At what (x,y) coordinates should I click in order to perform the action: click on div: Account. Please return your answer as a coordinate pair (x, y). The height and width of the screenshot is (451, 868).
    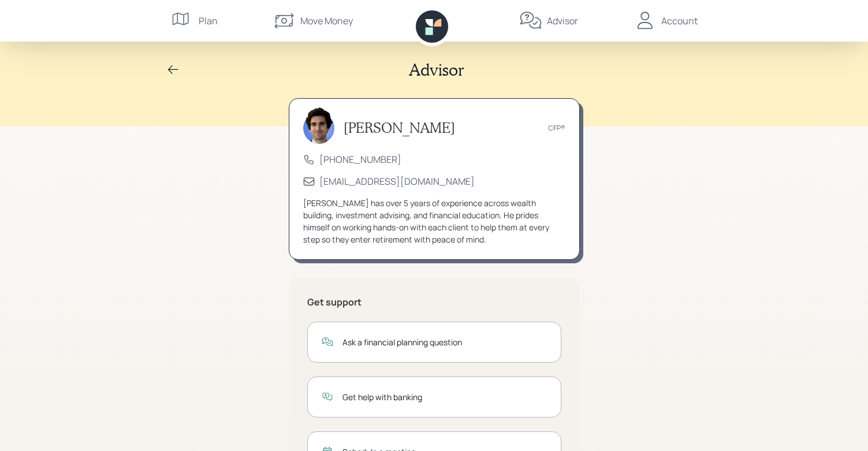
    Looking at the image, I should click on (679, 21).